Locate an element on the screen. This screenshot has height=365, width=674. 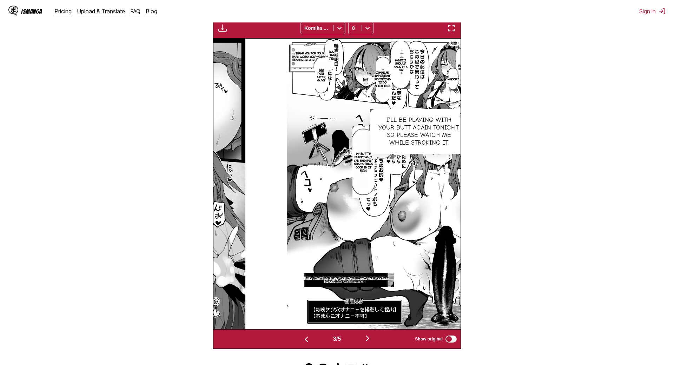
p: 【I'll take a picture of you masturbating your asshole every night and submit it.】 is located at coordinates (346, 280).